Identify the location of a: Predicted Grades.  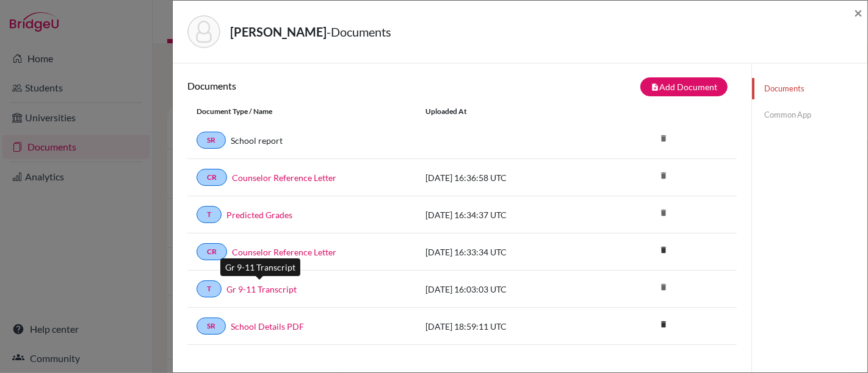
(259, 214).